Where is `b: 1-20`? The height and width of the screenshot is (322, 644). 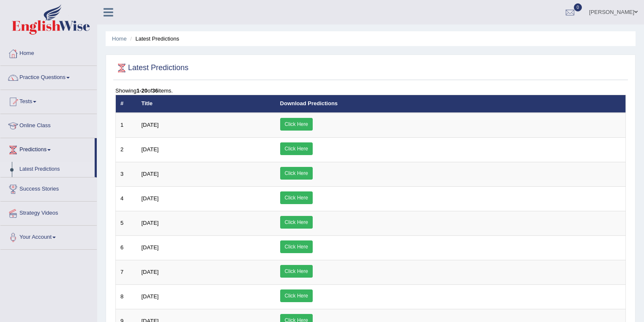 b: 1-20 is located at coordinates (142, 90).